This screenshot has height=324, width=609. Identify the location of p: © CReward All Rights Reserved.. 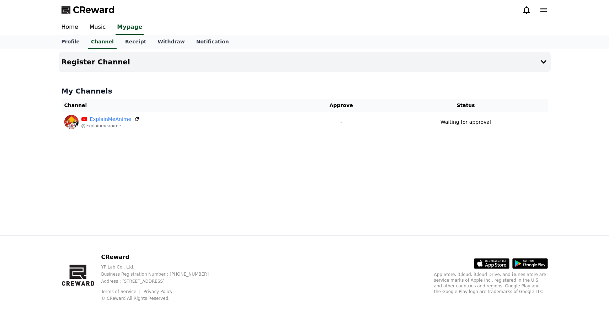
(160, 298).